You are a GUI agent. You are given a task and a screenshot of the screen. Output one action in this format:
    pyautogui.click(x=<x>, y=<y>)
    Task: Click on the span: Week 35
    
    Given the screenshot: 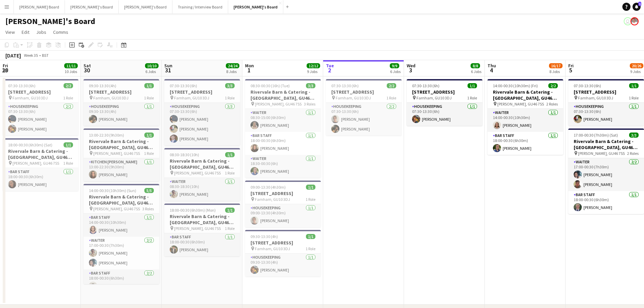 What is the action you would take?
    pyautogui.click(x=31, y=55)
    